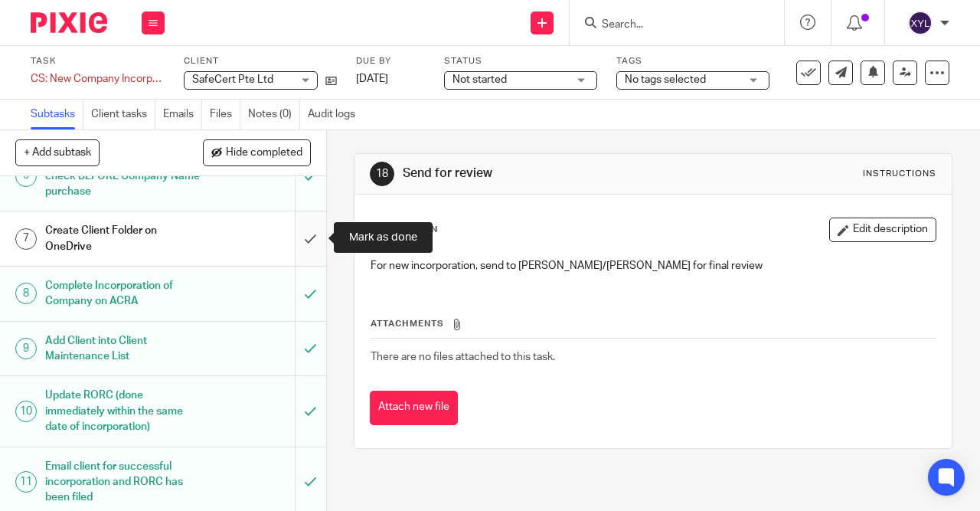 Image resolution: width=980 pixels, height=511 pixels. What do you see at coordinates (665, 80) in the screenshot?
I see `span: No tags selected` at bounding box center [665, 80].